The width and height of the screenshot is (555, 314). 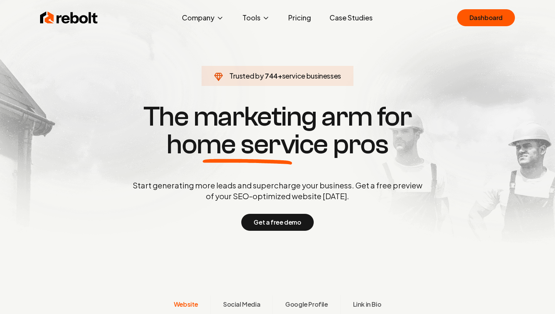 What do you see at coordinates (367, 305) in the screenshot?
I see `span: Link in Bio` at bounding box center [367, 305].